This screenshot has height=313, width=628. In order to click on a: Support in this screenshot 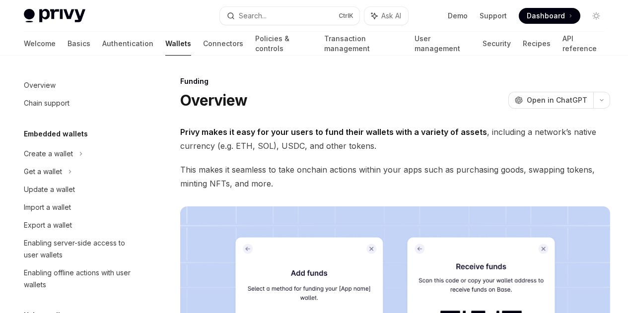, I will do `click(493, 16)`.